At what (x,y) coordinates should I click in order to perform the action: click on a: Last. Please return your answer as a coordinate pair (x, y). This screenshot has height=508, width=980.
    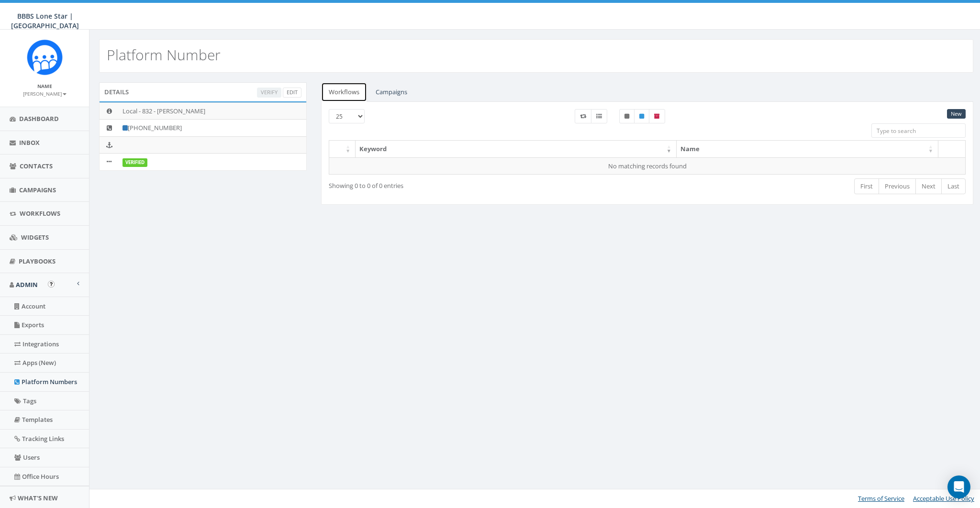
    Looking at the image, I should click on (953, 186).